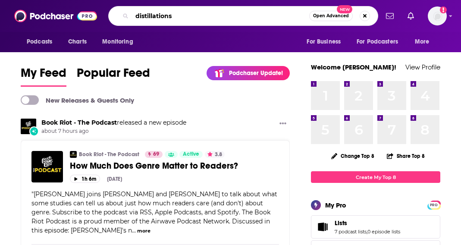 This screenshot has height=245, width=461. What do you see at coordinates (56, 16) in the screenshot?
I see `a: Podchaser - Follow, Share and Rate Podcasts` at bounding box center [56, 16].